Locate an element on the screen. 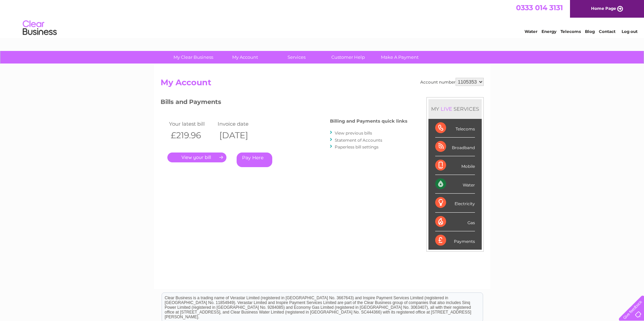 This screenshot has height=321, width=644. a: Customer Help is located at coordinates (348, 57).